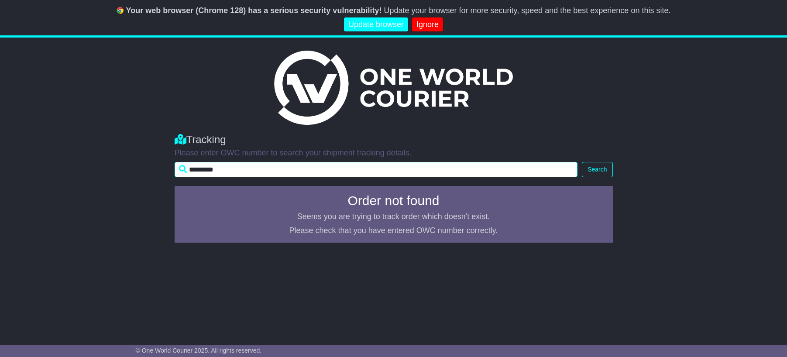 The width and height of the screenshot is (787, 357). Describe the element at coordinates (199, 351) in the screenshot. I see `span: © One World Courier 2025. All rights reserved.` at that location.